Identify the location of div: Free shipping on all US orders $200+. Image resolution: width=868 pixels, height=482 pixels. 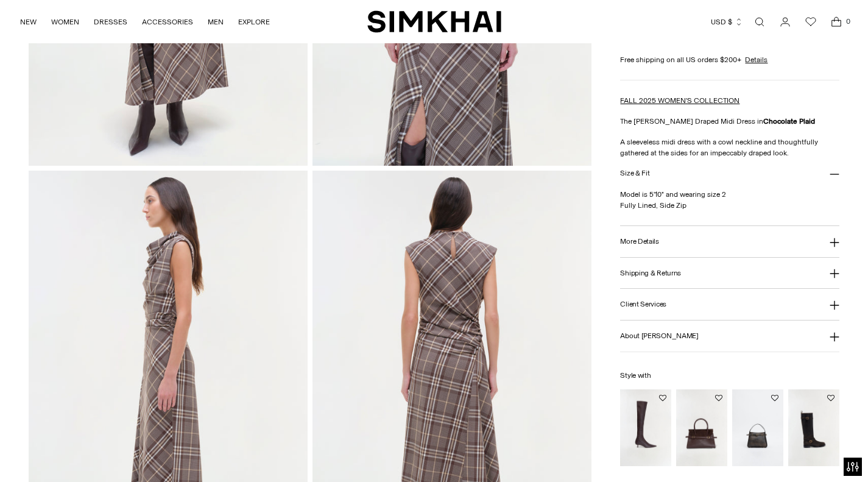
(730, 60).